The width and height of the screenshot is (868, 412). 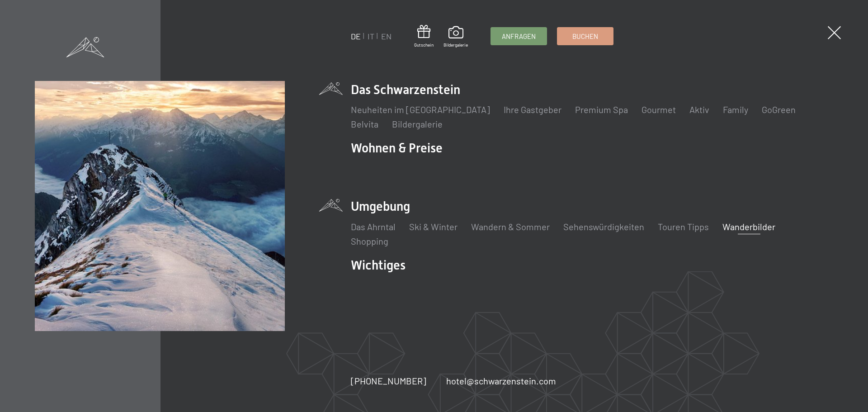 What do you see at coordinates (373, 226) in the screenshot?
I see `a: Das Ahrntal` at bounding box center [373, 226].